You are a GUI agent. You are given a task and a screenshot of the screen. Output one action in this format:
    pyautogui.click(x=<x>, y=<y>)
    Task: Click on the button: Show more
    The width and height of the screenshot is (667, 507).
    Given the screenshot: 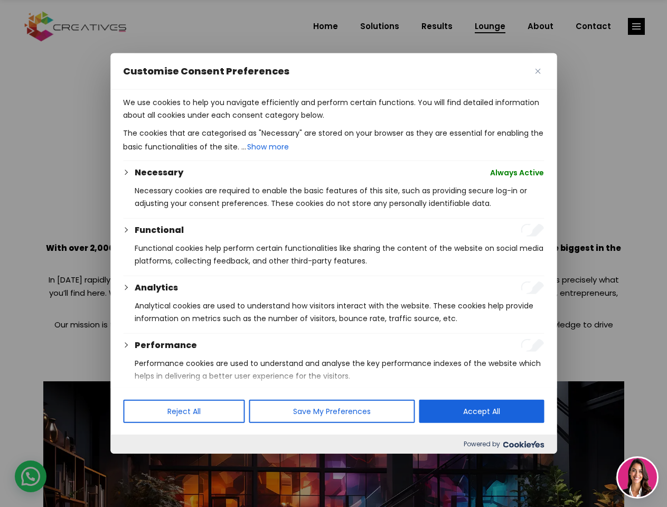 What is the action you would take?
    pyautogui.click(x=268, y=147)
    